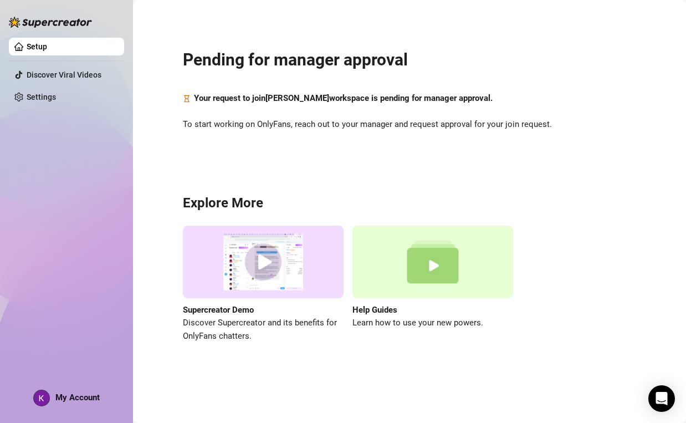 The image size is (686, 423). What do you see at coordinates (263, 329) in the screenshot?
I see `span: Discover Supercreator and its benefits for OnlyFans chatters.` at bounding box center [263, 329].